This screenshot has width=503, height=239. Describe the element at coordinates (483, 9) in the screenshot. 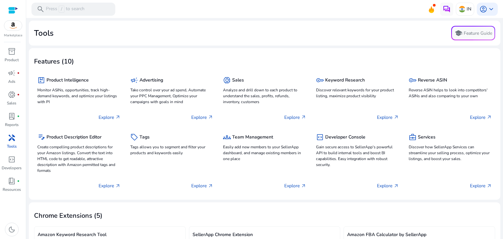

I see `span: account_circle` at that location.